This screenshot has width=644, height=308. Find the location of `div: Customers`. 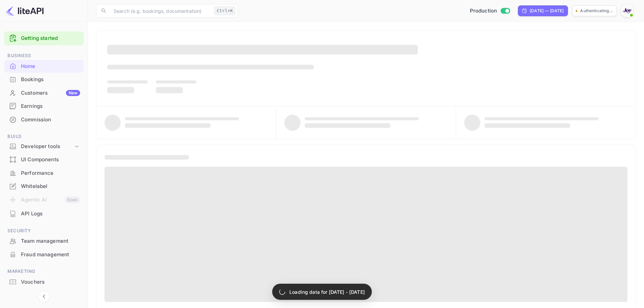

div: Customers is located at coordinates (50, 93).